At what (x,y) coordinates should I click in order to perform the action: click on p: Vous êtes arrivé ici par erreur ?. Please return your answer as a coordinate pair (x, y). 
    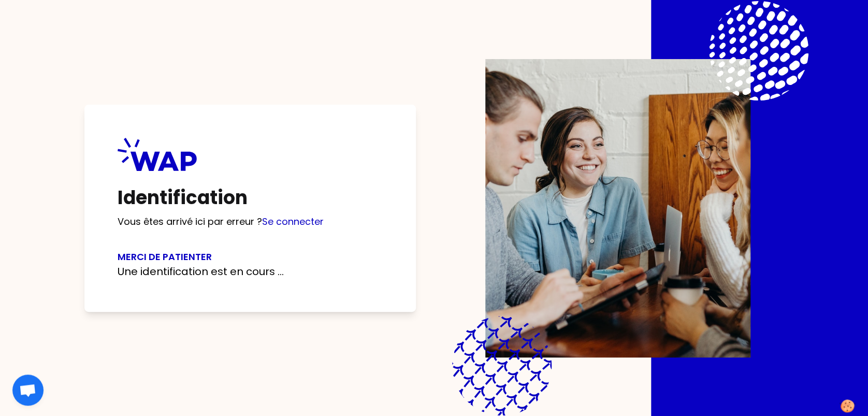
    Looking at the image, I should click on (250, 222).